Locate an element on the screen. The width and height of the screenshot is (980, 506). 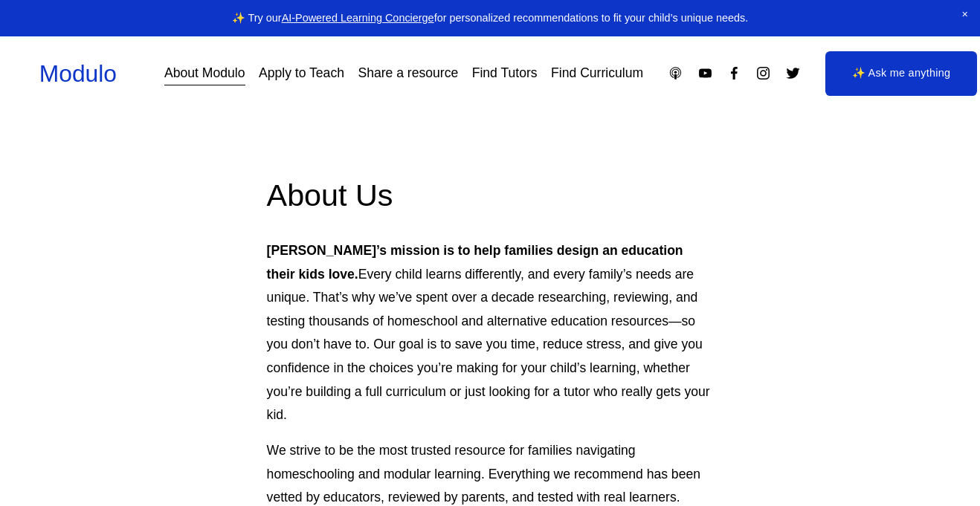
a: ✨ Ask me anything is located at coordinates (901, 74).